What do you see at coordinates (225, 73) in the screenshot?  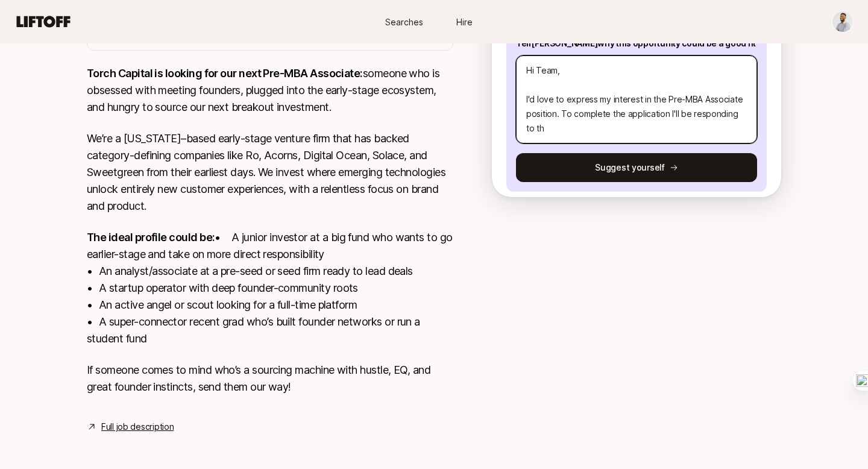 I see `strong: Torch Capital is looking for our next Pre-MBA Associate:` at bounding box center [225, 73].